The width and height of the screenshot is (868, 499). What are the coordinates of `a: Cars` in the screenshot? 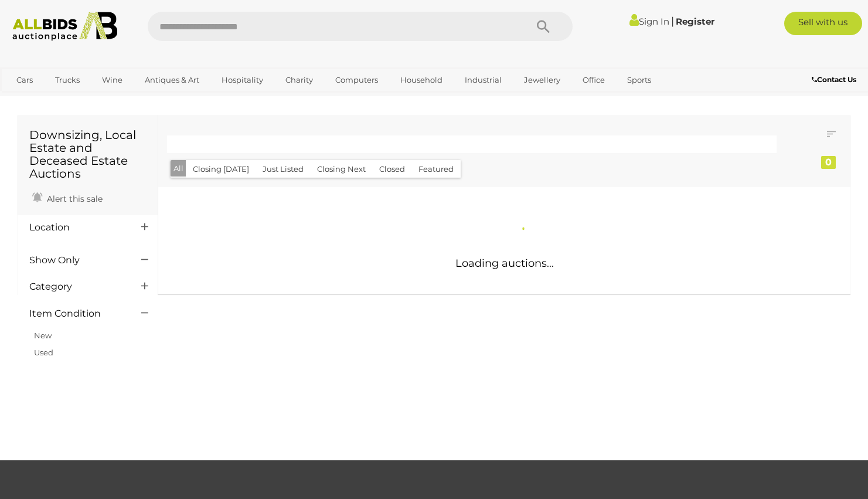 It's located at (25, 79).